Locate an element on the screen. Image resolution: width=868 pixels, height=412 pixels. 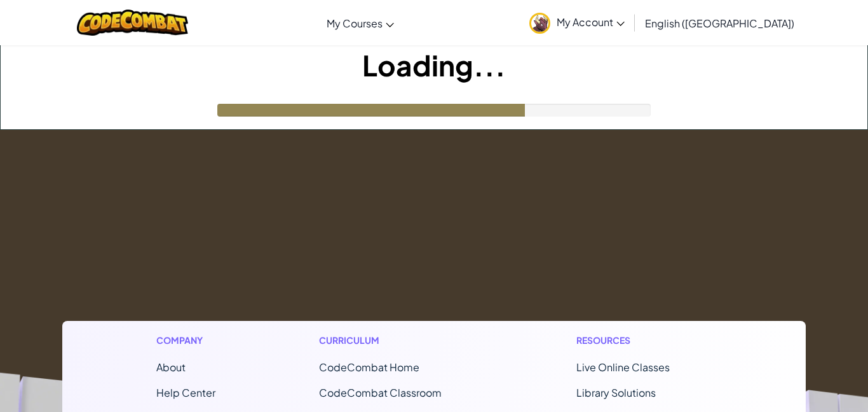
a: My Courses is located at coordinates (360, 23).